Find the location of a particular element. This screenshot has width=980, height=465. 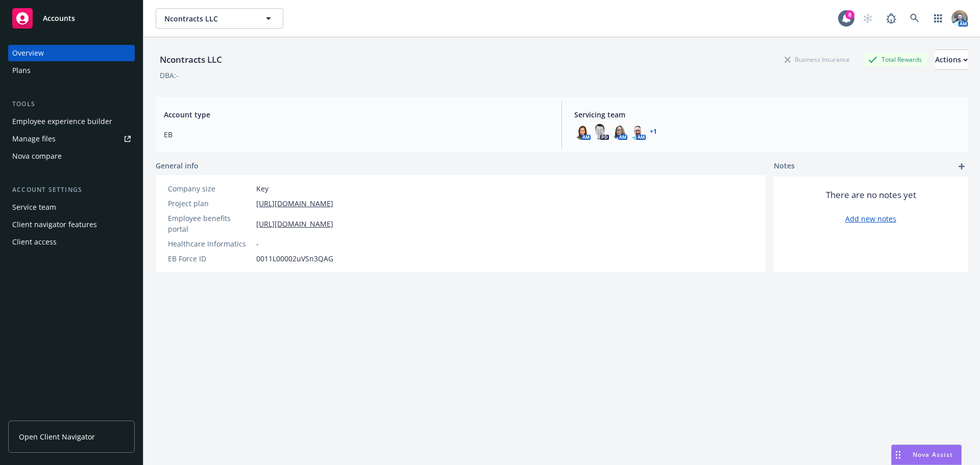

a: Employee experience builder is located at coordinates (72, 122).